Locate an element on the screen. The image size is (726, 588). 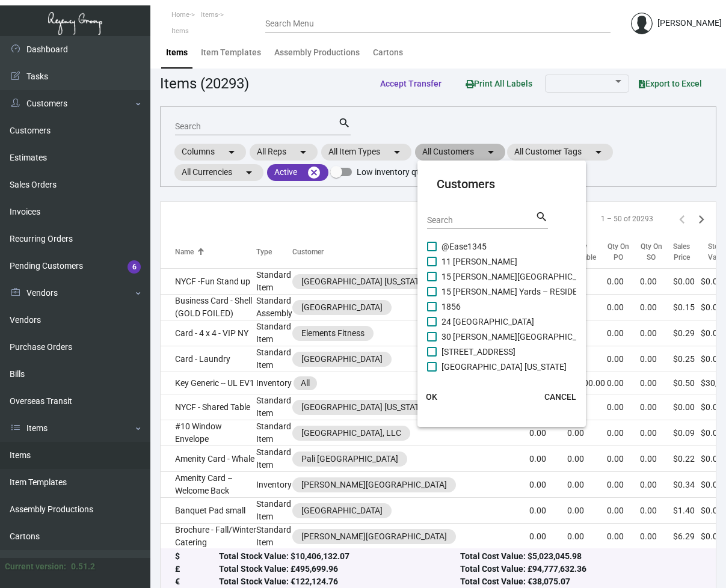
button: OK is located at coordinates (432, 397).